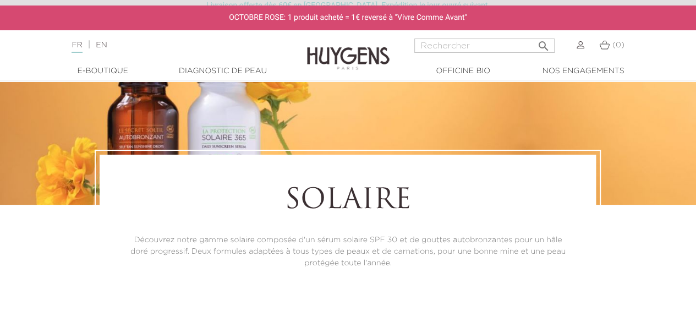 This screenshot has height=322, width=696. Describe the element at coordinates (223, 71) in the screenshot. I see `a: Diagnostic de peau` at that location.